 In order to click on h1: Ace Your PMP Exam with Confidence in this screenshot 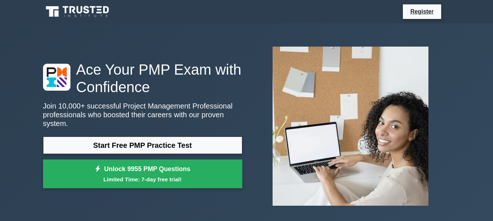, I will do `click(143, 78)`.